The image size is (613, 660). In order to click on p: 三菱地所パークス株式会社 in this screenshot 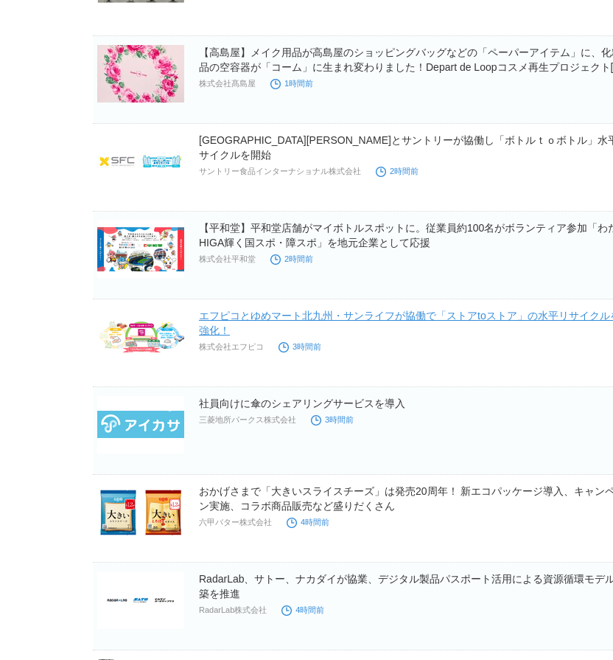, I will do `click(248, 420)`.